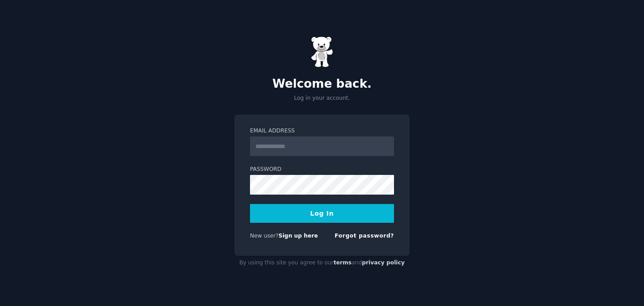 This screenshot has height=306, width=644. What do you see at coordinates (322, 52) in the screenshot?
I see `img: Gummy Bear` at bounding box center [322, 52].